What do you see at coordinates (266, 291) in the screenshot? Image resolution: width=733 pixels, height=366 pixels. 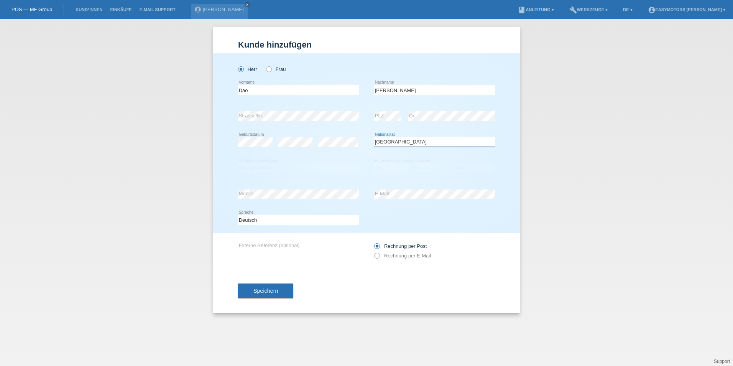 I see `span: Speichern` at bounding box center [266, 291].